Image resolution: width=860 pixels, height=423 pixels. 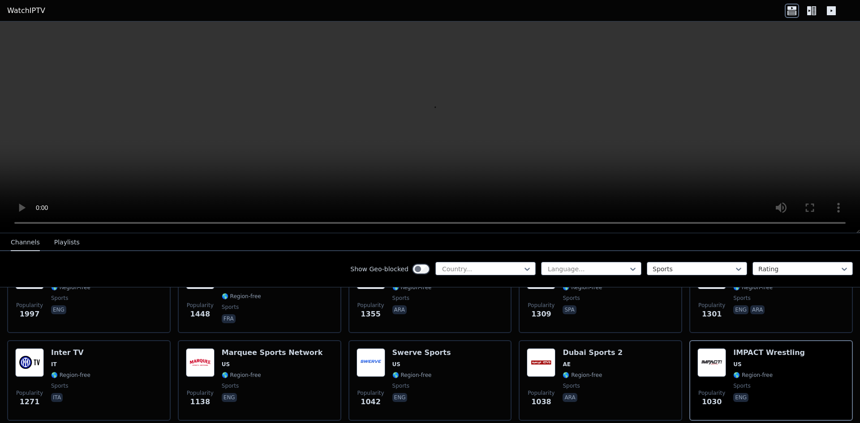 What do you see at coordinates (54, 364) in the screenshot?
I see `span: IT` at bounding box center [54, 364].